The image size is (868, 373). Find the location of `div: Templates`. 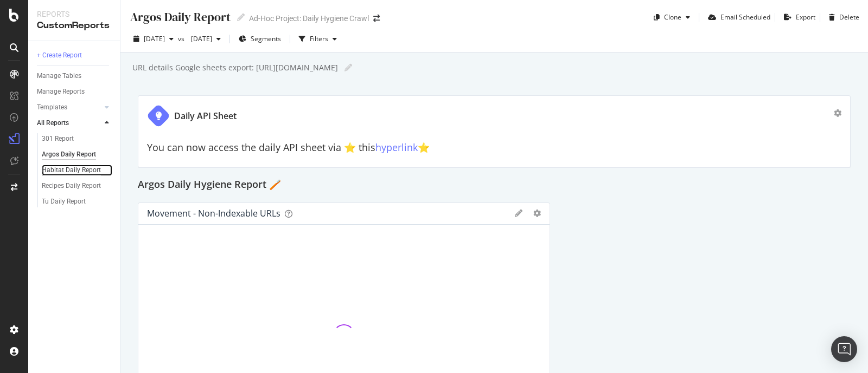

div: Templates is located at coordinates (52, 107).